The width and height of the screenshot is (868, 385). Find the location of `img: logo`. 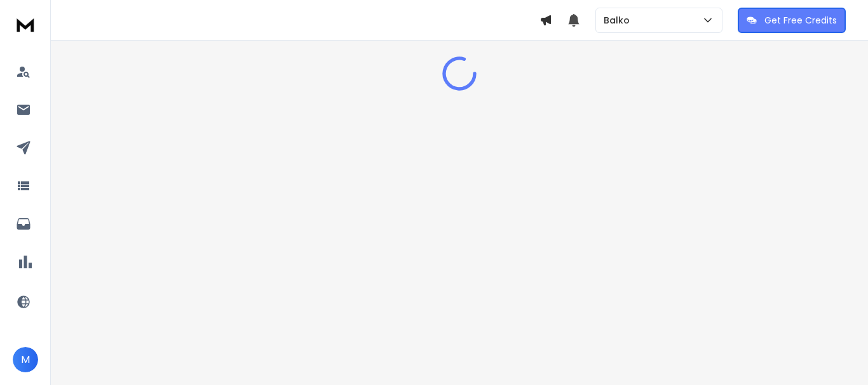

img: logo is located at coordinates (25, 24).